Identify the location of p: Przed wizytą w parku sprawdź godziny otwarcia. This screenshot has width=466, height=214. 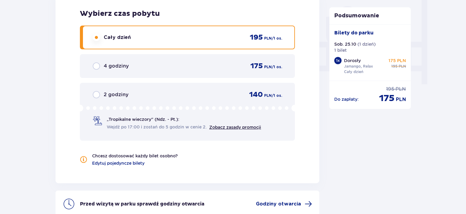
(142, 204).